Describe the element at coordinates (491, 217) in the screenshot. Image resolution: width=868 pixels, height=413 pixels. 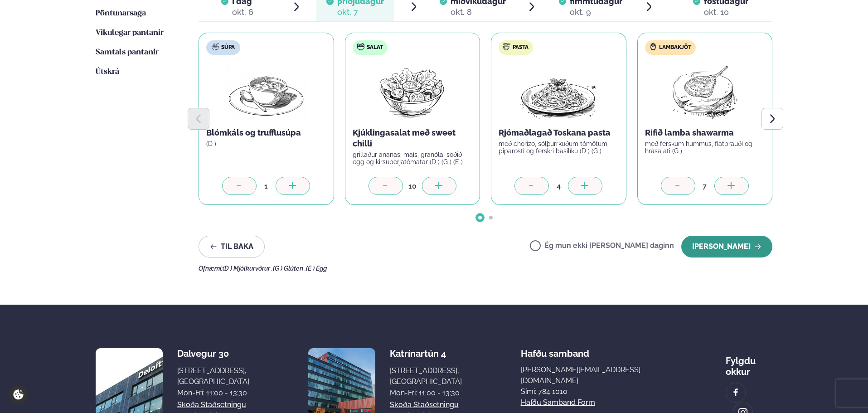
I see `span: Go to slide 2` at that location.